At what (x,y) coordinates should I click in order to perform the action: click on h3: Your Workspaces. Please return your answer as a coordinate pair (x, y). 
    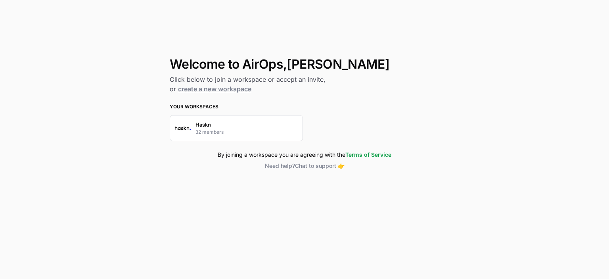
    Looking at the image, I should click on (304, 107).